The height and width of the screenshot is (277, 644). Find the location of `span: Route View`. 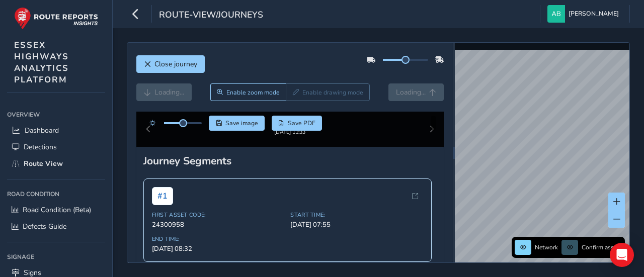

span: Route View is located at coordinates (43, 163).